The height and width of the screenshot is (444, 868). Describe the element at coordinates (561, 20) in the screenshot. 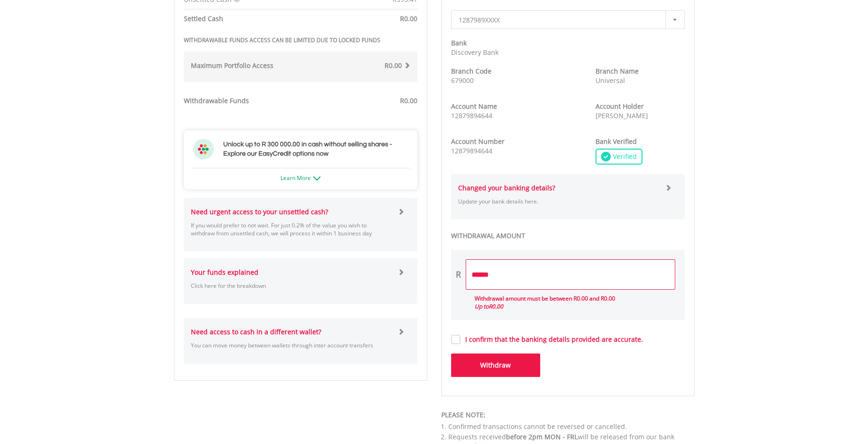

I see `span: 1287989XXXX` at that location.